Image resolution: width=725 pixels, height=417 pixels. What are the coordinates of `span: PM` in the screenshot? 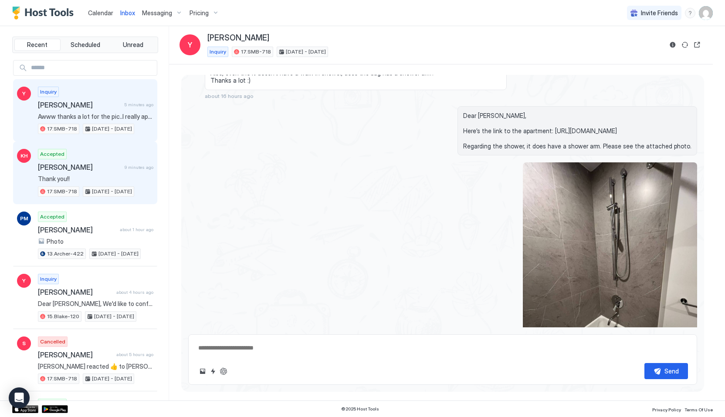 It's located at (24, 219).